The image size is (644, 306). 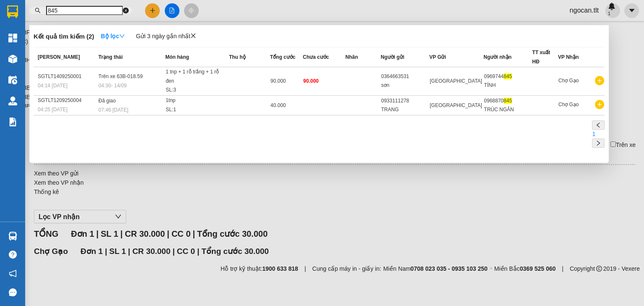 What do you see at coordinates (405, 109) in the screenshot?
I see `div: TRANG` at bounding box center [405, 109].